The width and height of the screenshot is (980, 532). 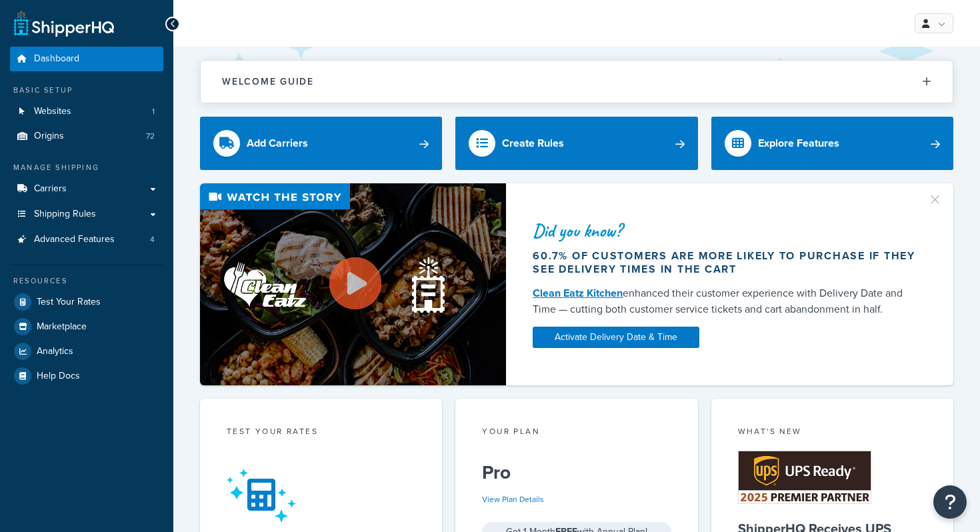 I want to click on div: Resources, so click(x=87, y=280).